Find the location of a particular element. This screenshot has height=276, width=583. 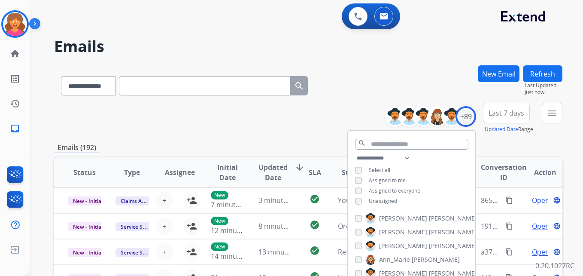

span: Type is located at coordinates (132, 172).